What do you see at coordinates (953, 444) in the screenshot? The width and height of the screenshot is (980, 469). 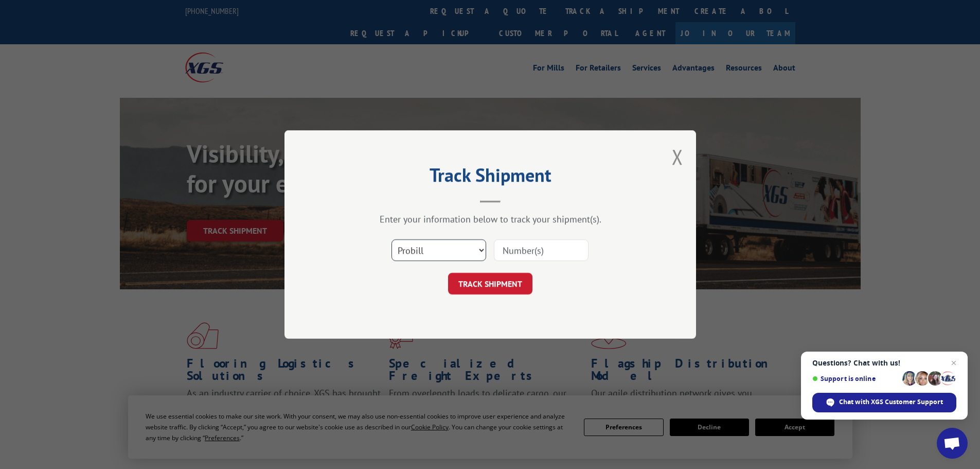 I see `div: Open chat` at bounding box center [953, 444].